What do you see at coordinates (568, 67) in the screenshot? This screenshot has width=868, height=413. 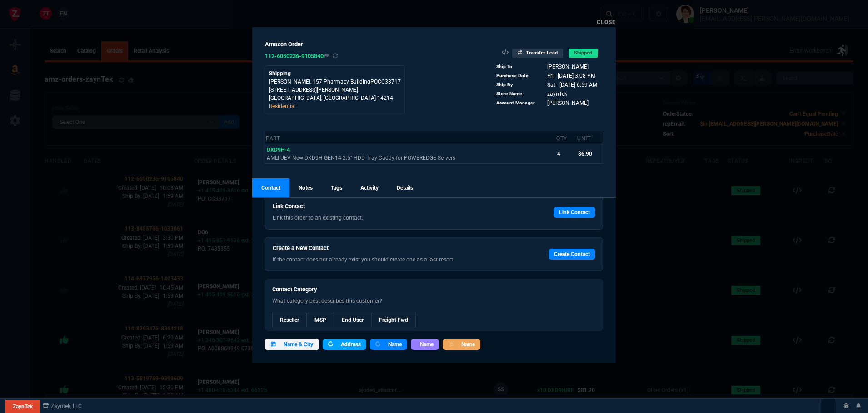 I see `span: Buyer Name` at bounding box center [568, 67].